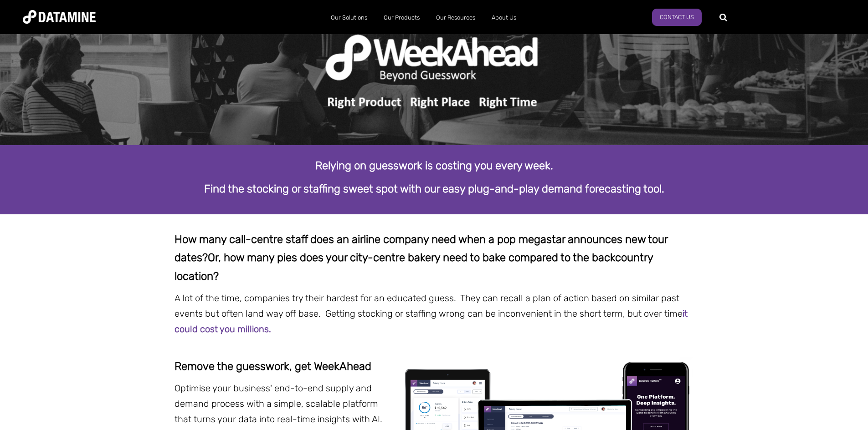 This screenshot has height=430, width=868. What do you see at coordinates (349, 18) in the screenshot?
I see `a: Our Solutions` at bounding box center [349, 18].